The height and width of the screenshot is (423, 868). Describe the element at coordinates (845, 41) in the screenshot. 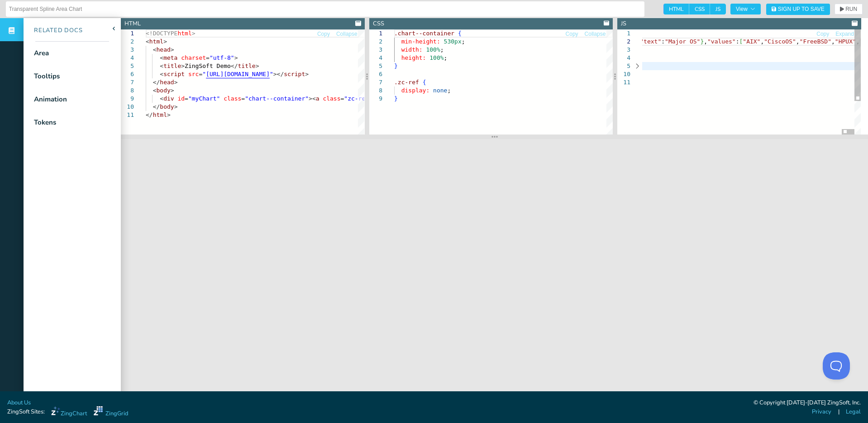

I see `span: "HPUX"` at that location.